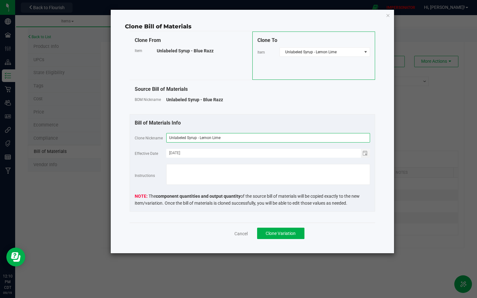  Describe the element at coordinates (281, 233) in the screenshot. I see `button: Clone Variation` at that location.